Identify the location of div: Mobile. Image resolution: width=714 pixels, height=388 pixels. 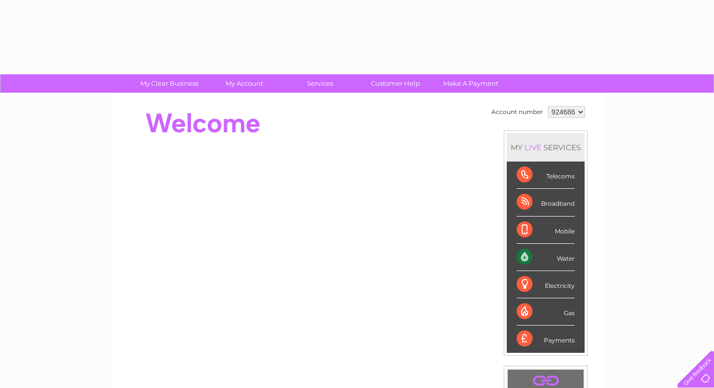
(545, 230).